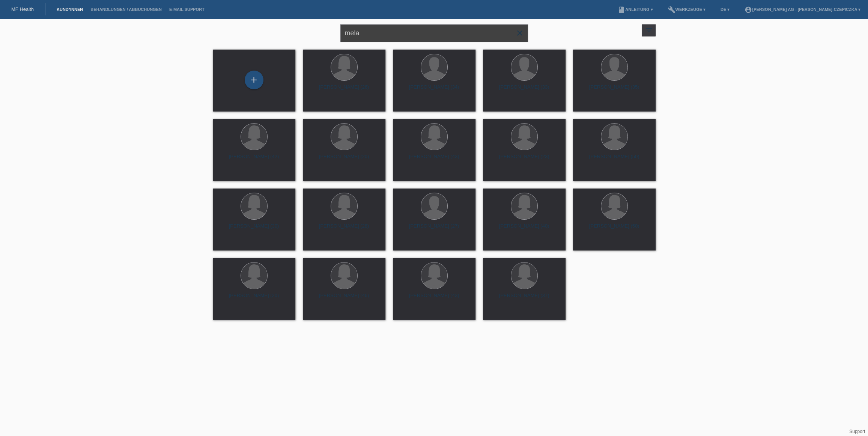  What do you see at coordinates (725, 10) in the screenshot?
I see `a: DE ▾` at bounding box center [725, 10].